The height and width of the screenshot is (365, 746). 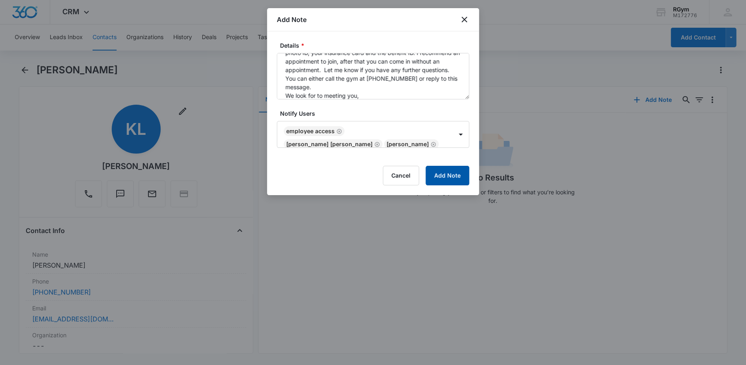 What do you see at coordinates (464, 20) in the screenshot?
I see `button: close` at bounding box center [464, 20].